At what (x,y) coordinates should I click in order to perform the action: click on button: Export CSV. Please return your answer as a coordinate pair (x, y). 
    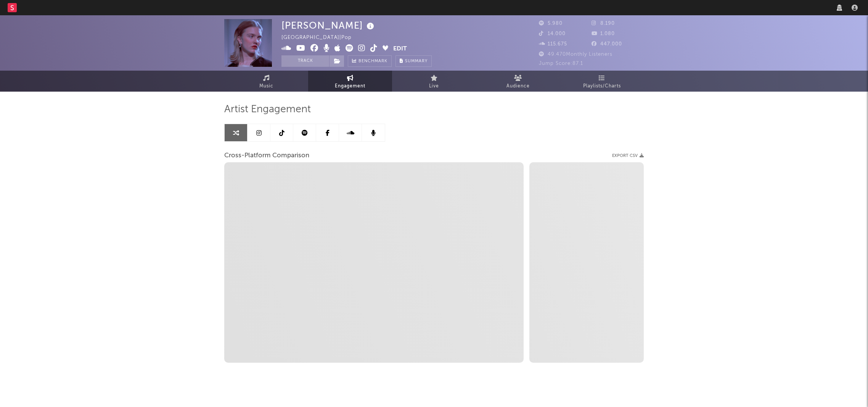
    Looking at the image, I should click on (628, 156).